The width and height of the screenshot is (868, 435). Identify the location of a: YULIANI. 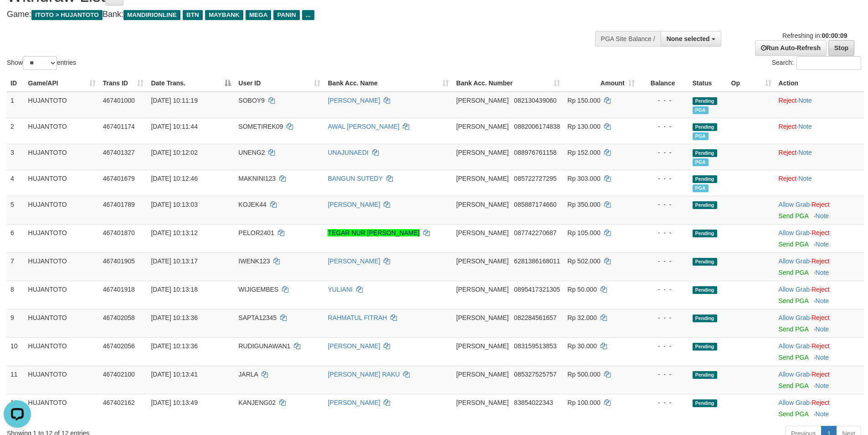
(340, 289).